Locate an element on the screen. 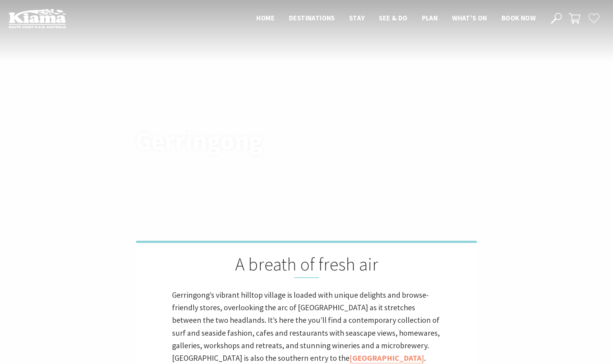 The width and height of the screenshot is (613, 364). h2: A breath of fresh air is located at coordinates (307, 266).